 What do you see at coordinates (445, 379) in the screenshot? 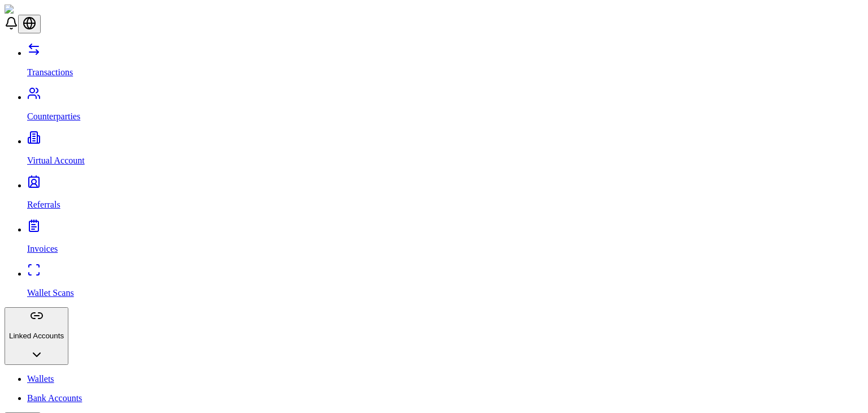
I see `p: Wallets` at bounding box center [445, 379].